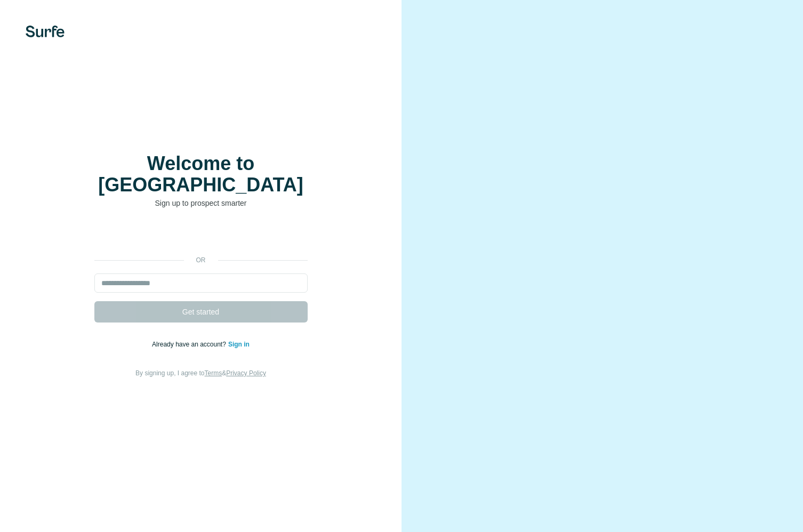 The image size is (803, 532). Describe the element at coordinates (44, 32) in the screenshot. I see `img: Surfe's logo` at that location.